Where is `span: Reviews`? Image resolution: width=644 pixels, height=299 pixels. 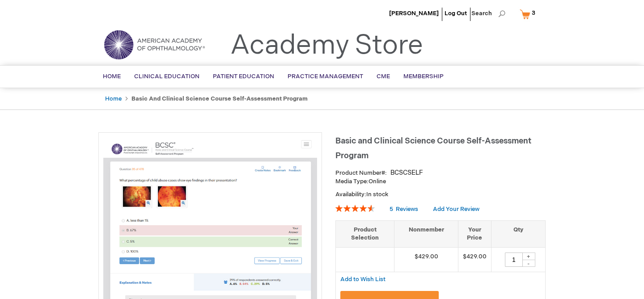 span: Reviews is located at coordinates (407, 209).